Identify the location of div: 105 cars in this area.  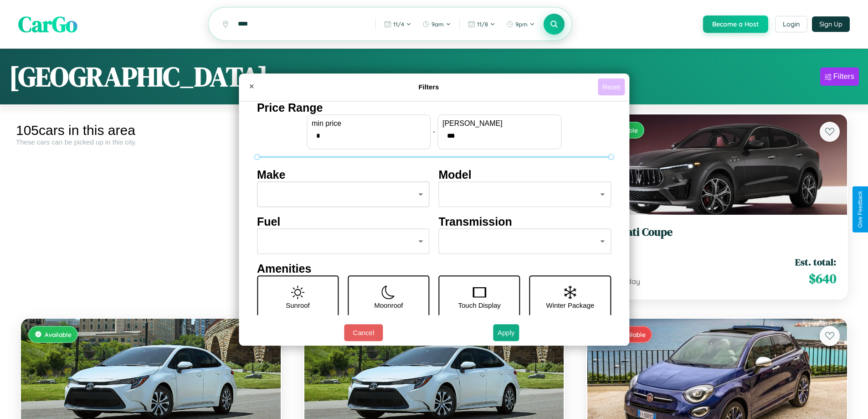
(151, 131).